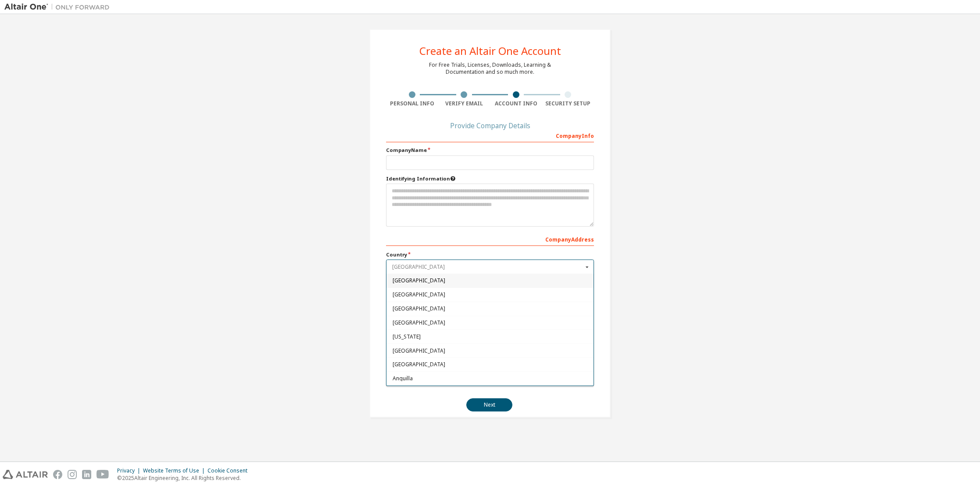  I want to click on img: instagram.svg, so click(72, 474).